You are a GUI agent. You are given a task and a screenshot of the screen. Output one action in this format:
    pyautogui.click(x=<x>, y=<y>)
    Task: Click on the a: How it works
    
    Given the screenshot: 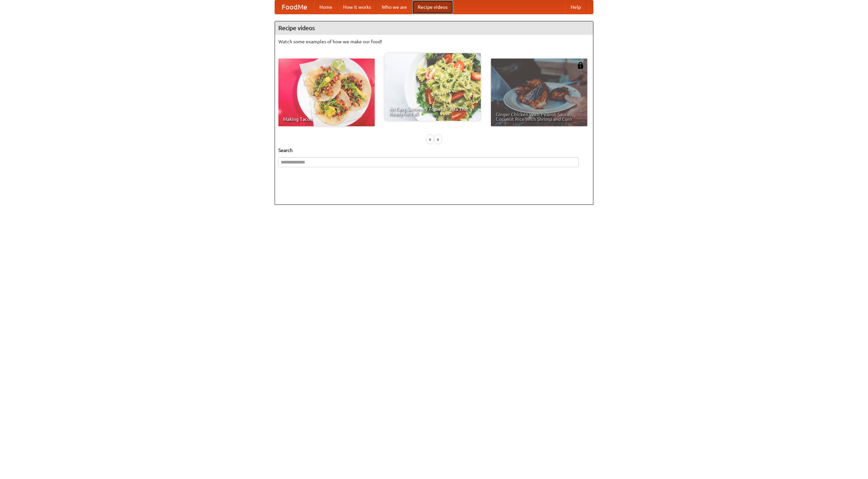 What is the action you would take?
    pyautogui.click(x=357, y=7)
    